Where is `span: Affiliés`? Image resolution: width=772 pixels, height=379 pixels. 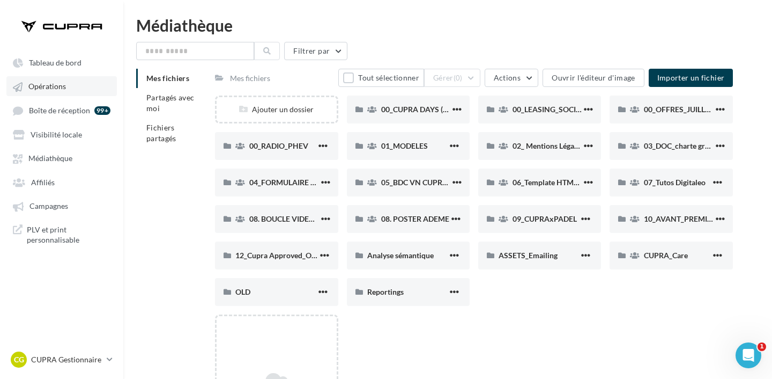 span: Affiliés is located at coordinates (43, 182).